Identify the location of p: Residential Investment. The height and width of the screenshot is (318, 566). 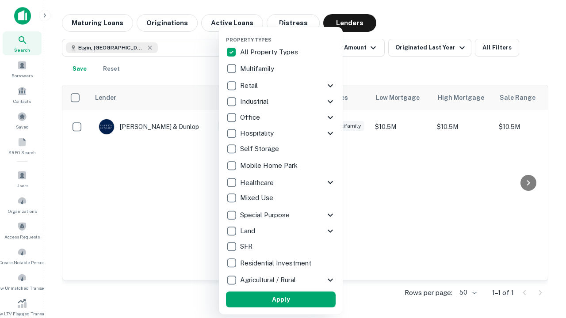
(276, 264).